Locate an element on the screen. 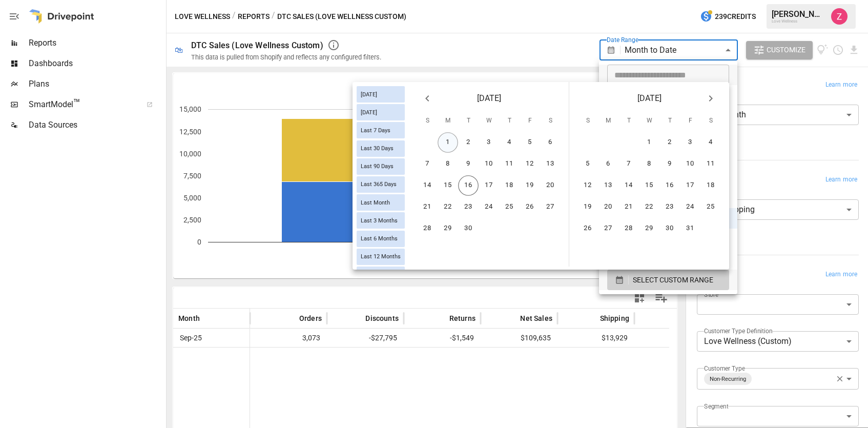  div: Last 365 Days is located at coordinates (381, 185).